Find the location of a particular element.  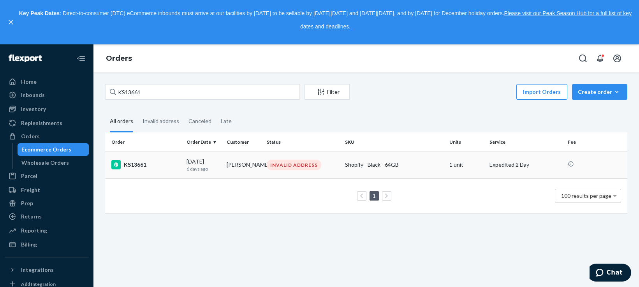

div: Invalid address is located at coordinates (161, 121).